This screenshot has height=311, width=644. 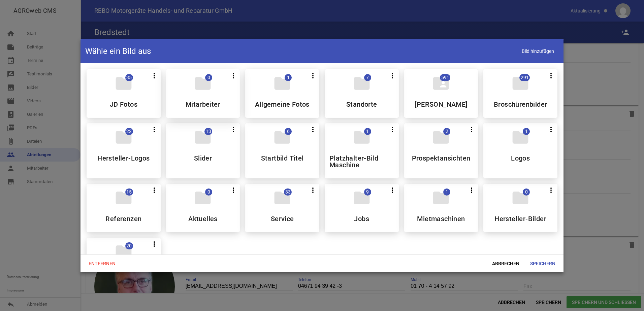 I want to click on span: 291, so click(x=525, y=77).